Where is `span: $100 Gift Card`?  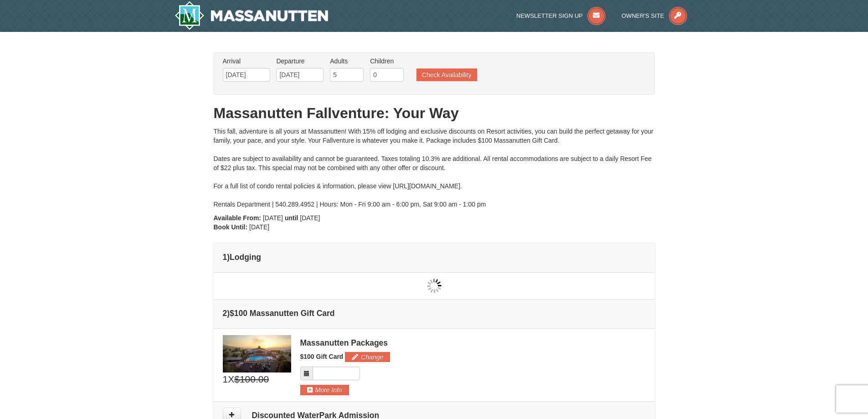 span: $100 Gift Card is located at coordinates (322, 357).